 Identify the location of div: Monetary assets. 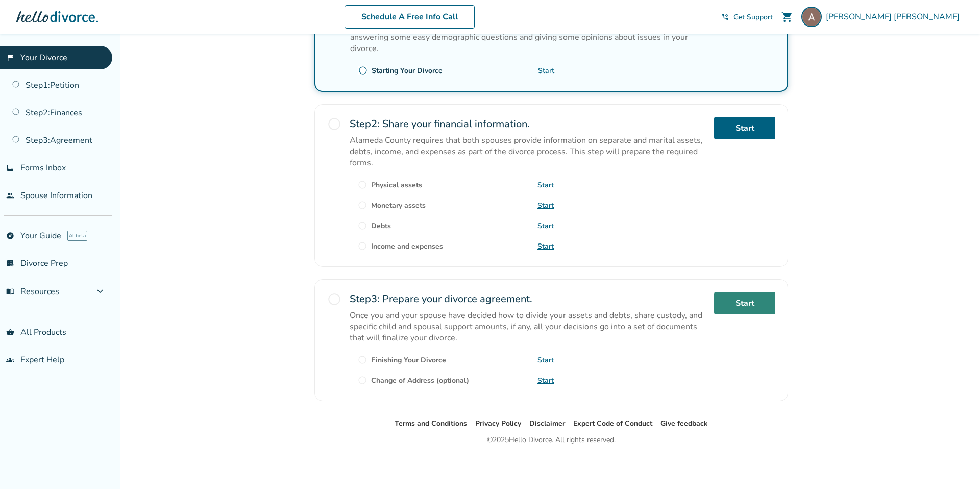
(398, 206).